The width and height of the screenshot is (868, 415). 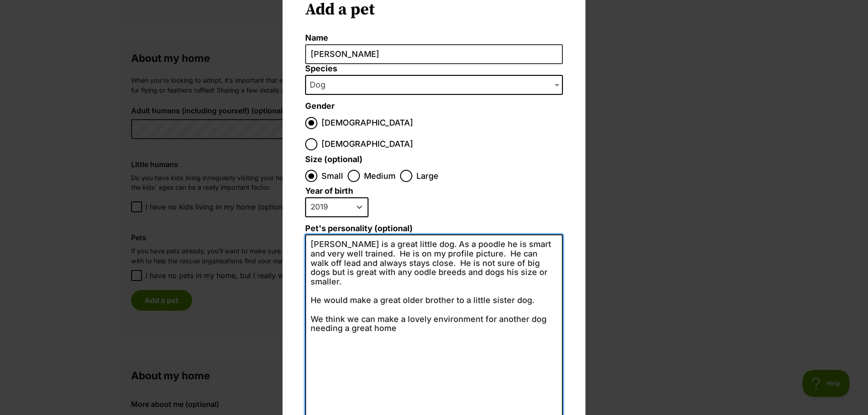 What do you see at coordinates (434, 38) in the screenshot?
I see `label: Name` at bounding box center [434, 38].